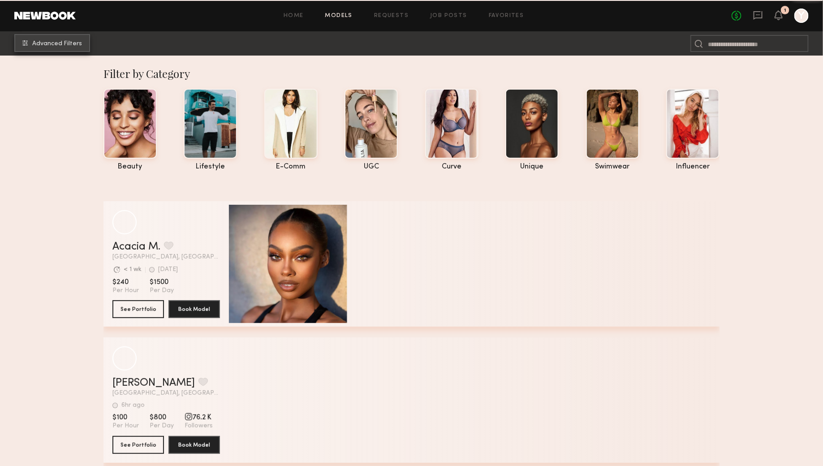 The width and height of the screenshot is (823, 466). Describe the element at coordinates (339, 16) in the screenshot. I see `a: Models` at that location.